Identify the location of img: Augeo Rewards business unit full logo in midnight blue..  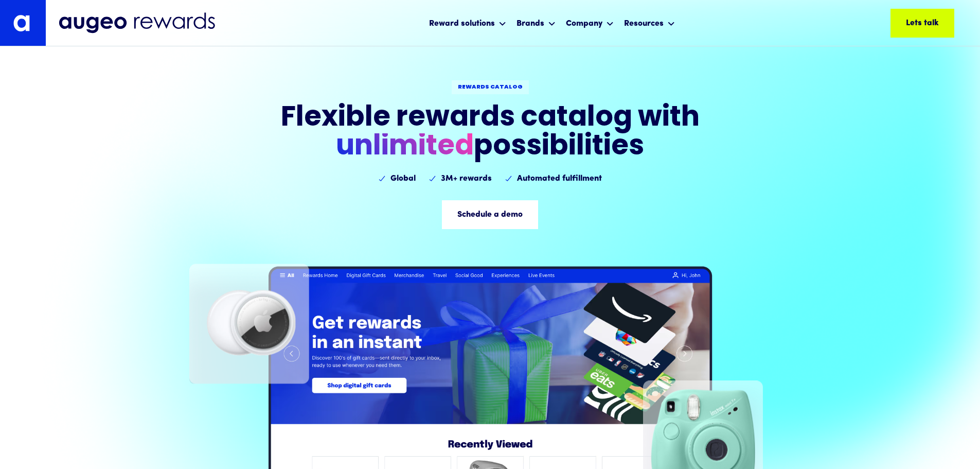
(137, 23).